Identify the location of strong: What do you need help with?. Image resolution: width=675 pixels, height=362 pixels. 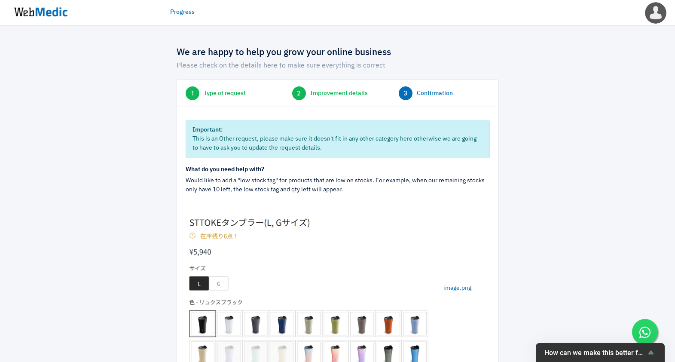
(225, 169).